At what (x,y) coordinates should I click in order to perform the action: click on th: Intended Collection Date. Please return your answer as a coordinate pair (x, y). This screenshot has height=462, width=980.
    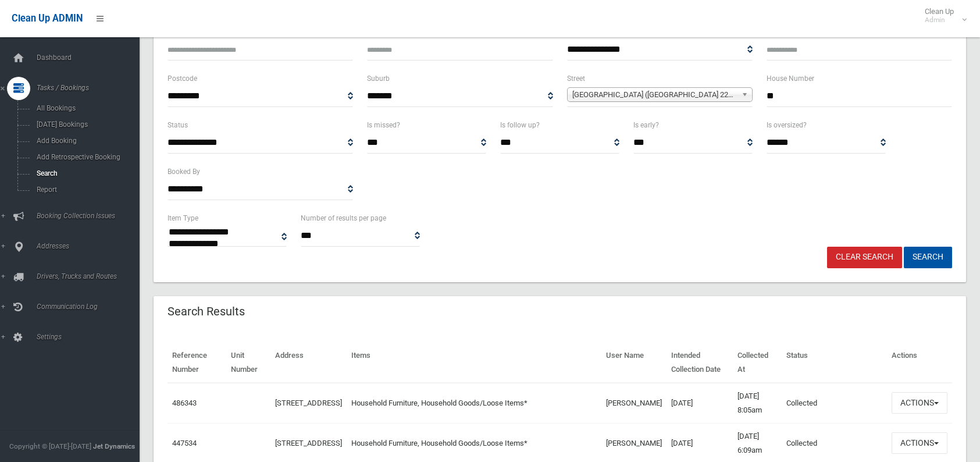
    Looking at the image, I should click on (700, 362).